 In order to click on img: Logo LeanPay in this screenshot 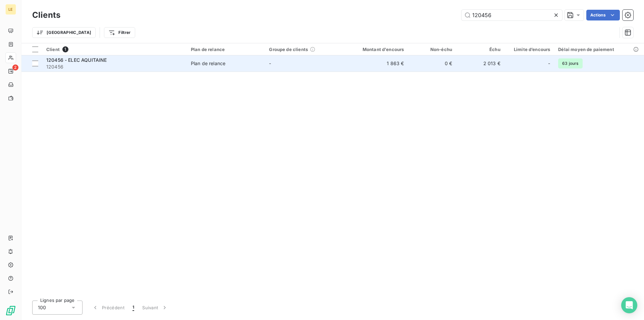, I will do `click(11, 310)`.